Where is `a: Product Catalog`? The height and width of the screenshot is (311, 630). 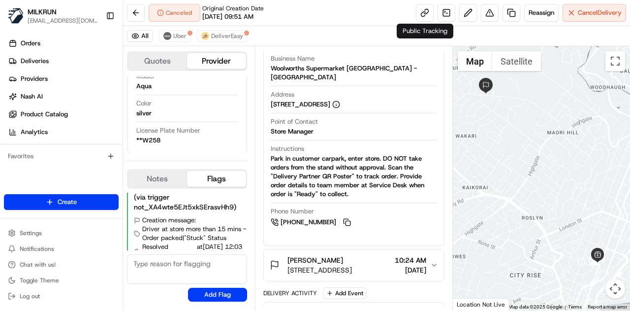 a: Product Catalog is located at coordinates (63, 114).